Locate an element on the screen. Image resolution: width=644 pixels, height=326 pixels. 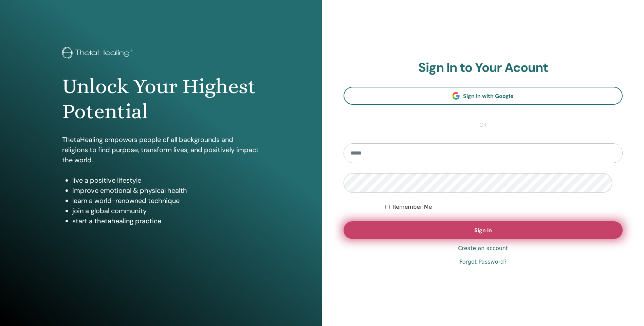
li: improve emotional & physical health is located at coordinates (166, 191).